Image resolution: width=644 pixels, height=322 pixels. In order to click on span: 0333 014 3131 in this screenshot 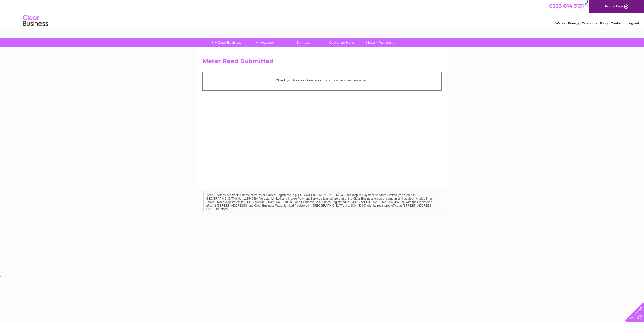, I will do `click(567, 6)`.